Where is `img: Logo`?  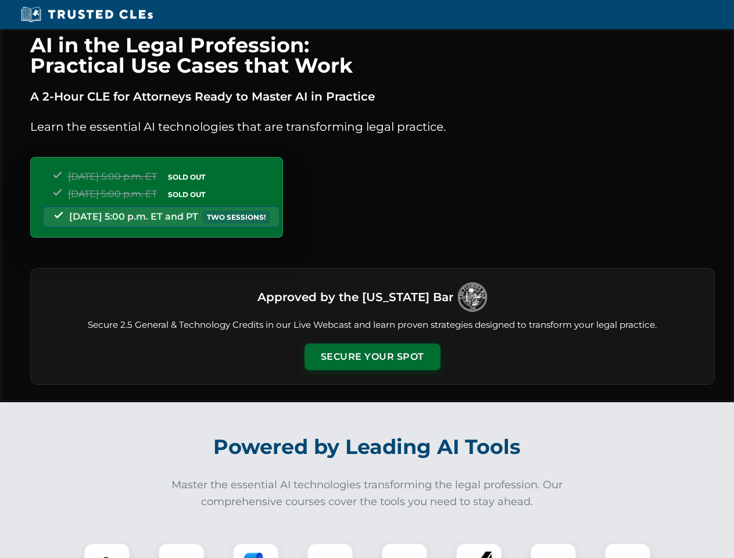
img: Logo is located at coordinates (473, 297).